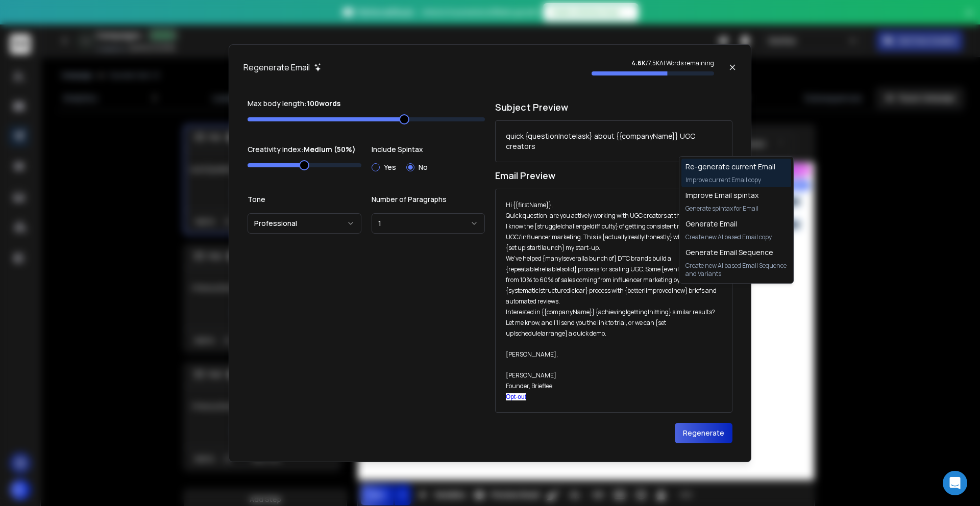 The height and width of the screenshot is (506, 980). I want to click on span: Quick question: are you actively working with UGC creators at the moment?, so click(608, 215).